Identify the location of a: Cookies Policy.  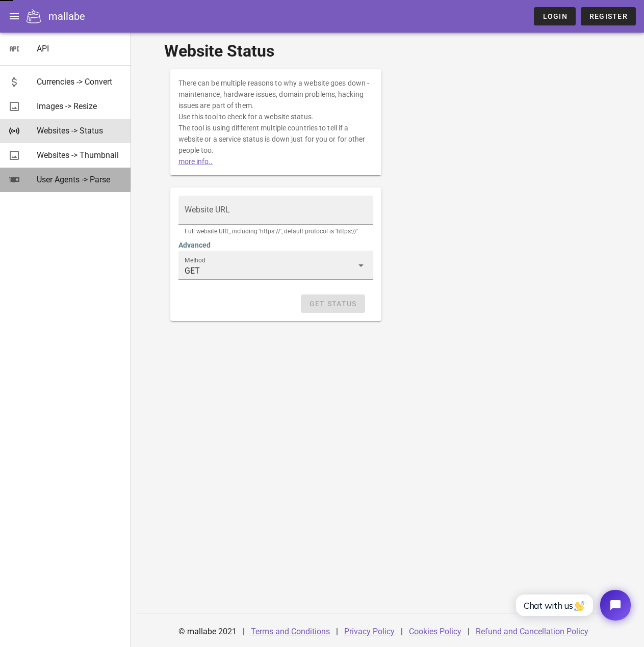
(434, 632).